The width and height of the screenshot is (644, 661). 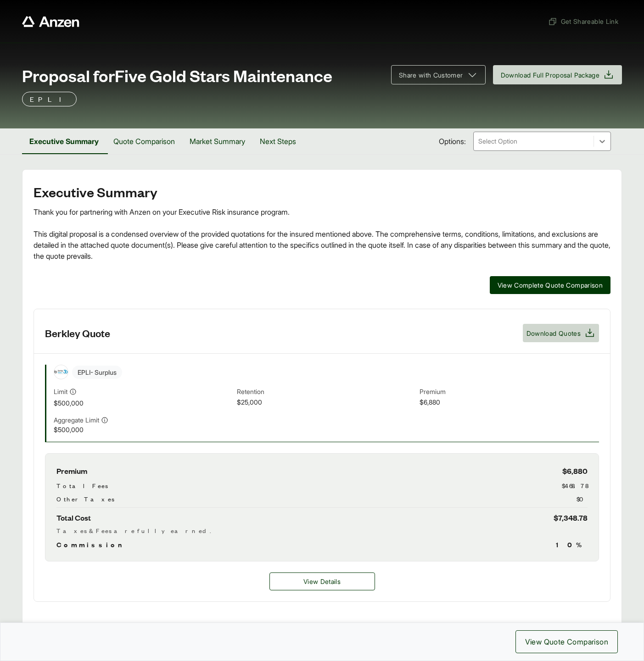 What do you see at coordinates (326, 391) in the screenshot?
I see `span: Retention` at bounding box center [326, 391].